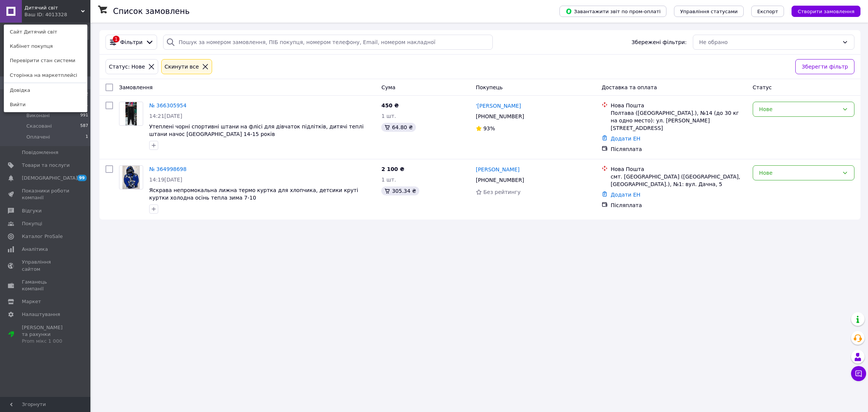 This screenshot has width=868, height=412. What do you see at coordinates (256, 131) in the screenshot?
I see `a: Утеплені чорні спортивні штани на флісі для дівчаток підлітків, дитячі теплі штани начос [GEOGRAP...` at bounding box center [256, 131].